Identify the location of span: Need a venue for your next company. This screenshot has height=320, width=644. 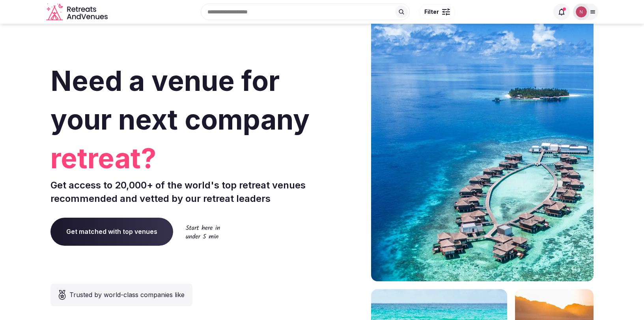
(180, 100).